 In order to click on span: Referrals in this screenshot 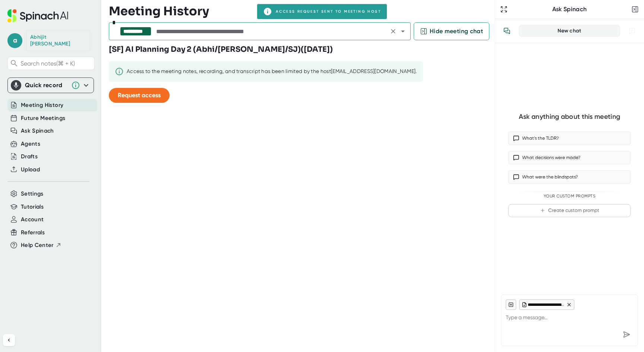, I will do `click(33, 232)`.